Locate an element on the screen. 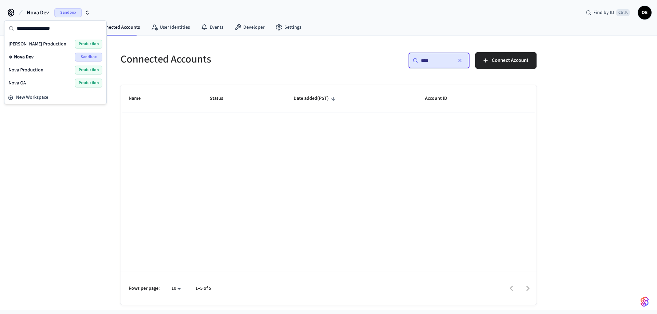 Image resolution: width=657 pixels, height=314 pixels. div: Suggestions is located at coordinates (55, 64).